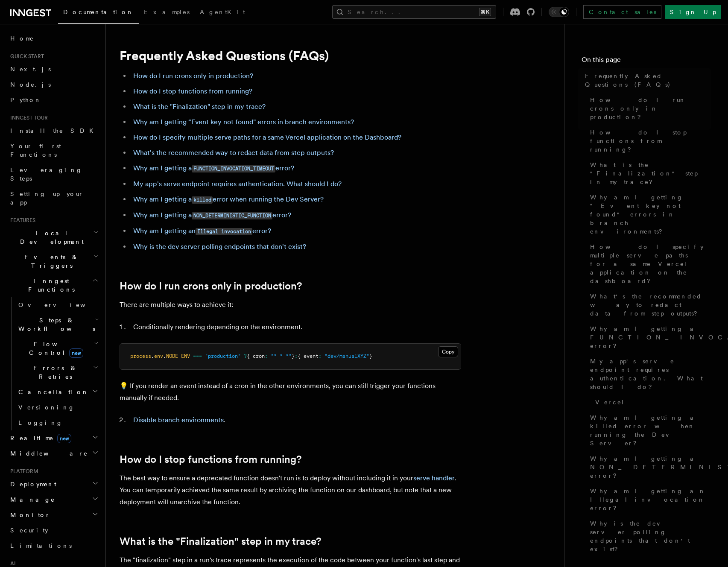 The height and width of the screenshot is (567, 728). Describe the element at coordinates (290, 490) in the screenshot. I see `p: The best way to ensure a deprecated function doesn't run is to deploy without including it in you...` at that location.